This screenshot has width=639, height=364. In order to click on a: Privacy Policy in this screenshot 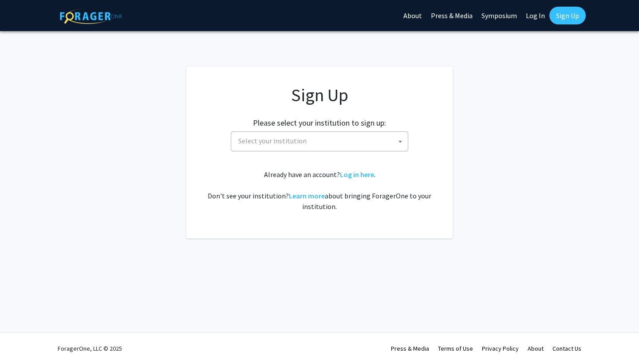, I will do `click(500, 348)`.